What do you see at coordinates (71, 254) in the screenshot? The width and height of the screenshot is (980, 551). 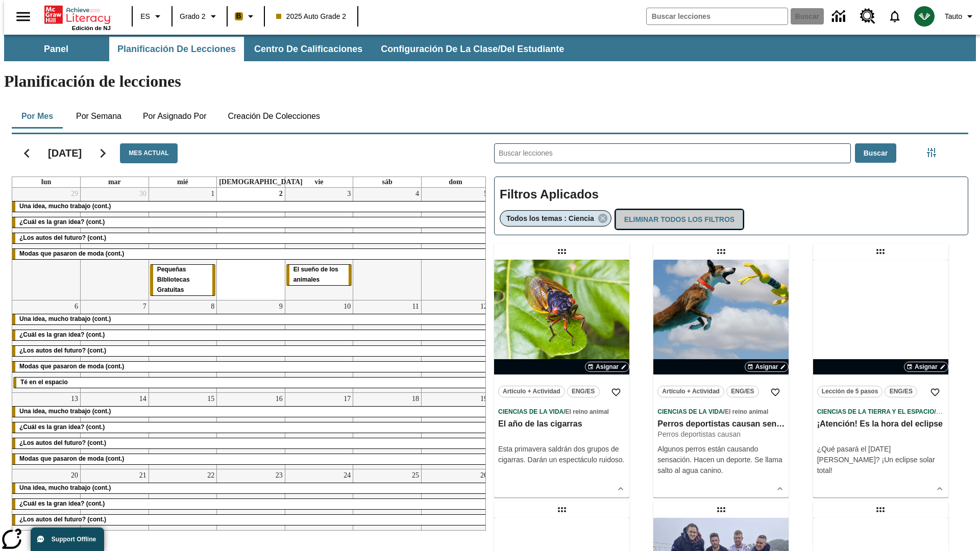 I see `span: Modas que pasaron de moda (cont.)` at bounding box center [71, 254].